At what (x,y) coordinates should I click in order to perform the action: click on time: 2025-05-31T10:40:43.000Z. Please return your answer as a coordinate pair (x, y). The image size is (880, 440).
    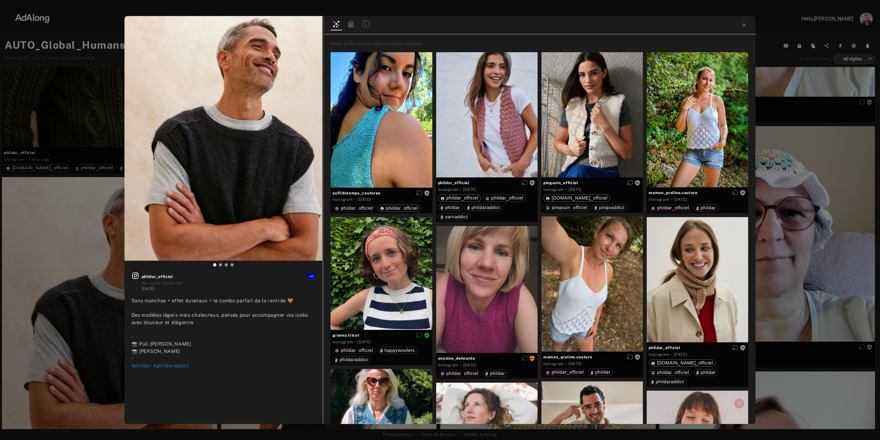
    Looking at the image, I should click on (470, 365).